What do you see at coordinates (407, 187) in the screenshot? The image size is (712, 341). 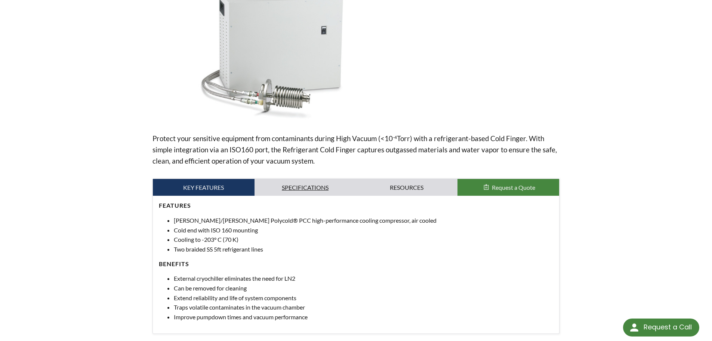 I see `a: Resources` at bounding box center [407, 187].